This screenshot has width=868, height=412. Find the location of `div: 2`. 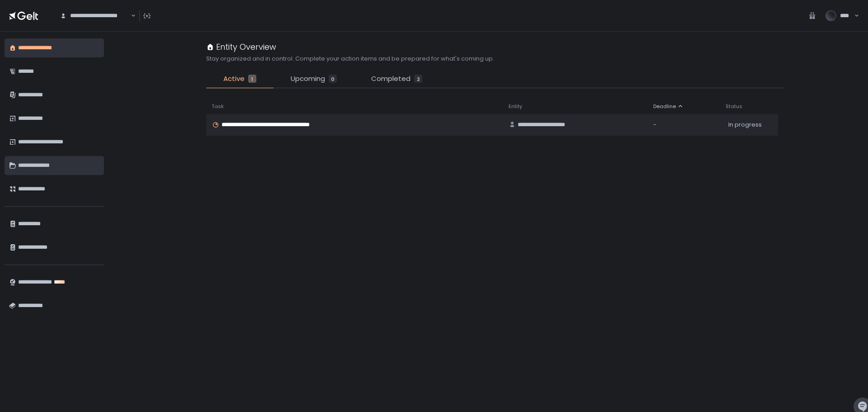

div: 2 is located at coordinates (419, 79).